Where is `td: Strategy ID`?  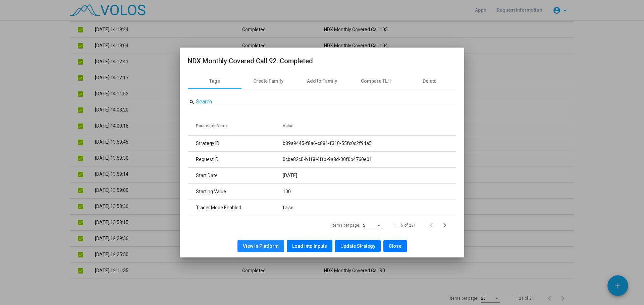
td: Strategy ID is located at coordinates (235, 143).